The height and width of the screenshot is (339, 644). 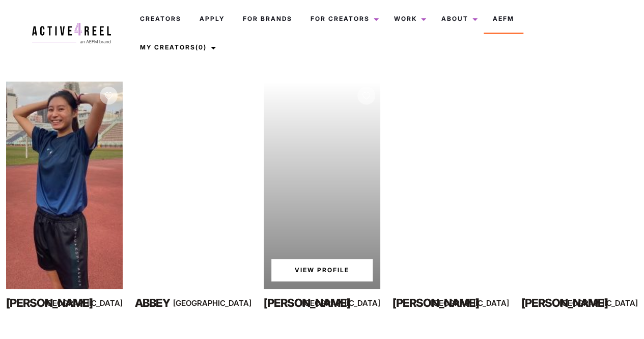 What do you see at coordinates (71, 33) in the screenshot?
I see `img: a4r-logo.svg` at bounding box center [71, 33].